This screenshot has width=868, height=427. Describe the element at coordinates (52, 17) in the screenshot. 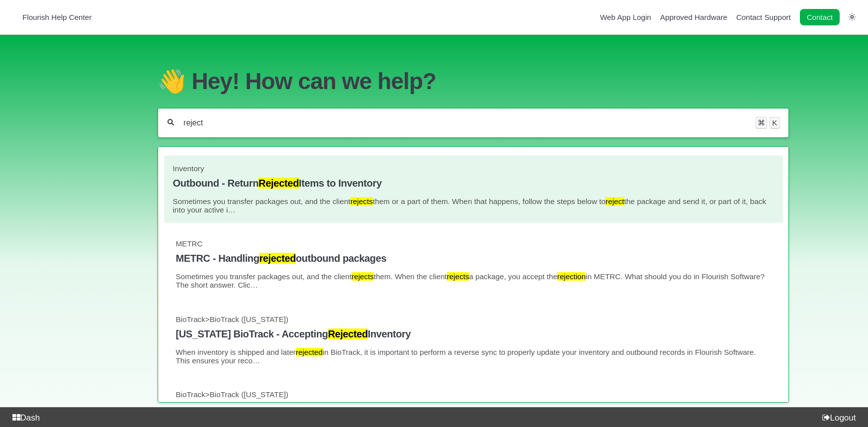

I see `a: Flourish Help Center` at that location.